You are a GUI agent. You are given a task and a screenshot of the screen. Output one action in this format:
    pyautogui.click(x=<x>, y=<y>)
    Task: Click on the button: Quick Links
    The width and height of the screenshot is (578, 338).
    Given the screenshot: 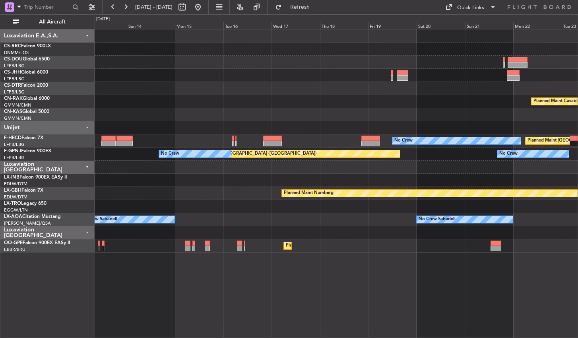 What is the action you would take?
    pyautogui.click(x=471, y=7)
    